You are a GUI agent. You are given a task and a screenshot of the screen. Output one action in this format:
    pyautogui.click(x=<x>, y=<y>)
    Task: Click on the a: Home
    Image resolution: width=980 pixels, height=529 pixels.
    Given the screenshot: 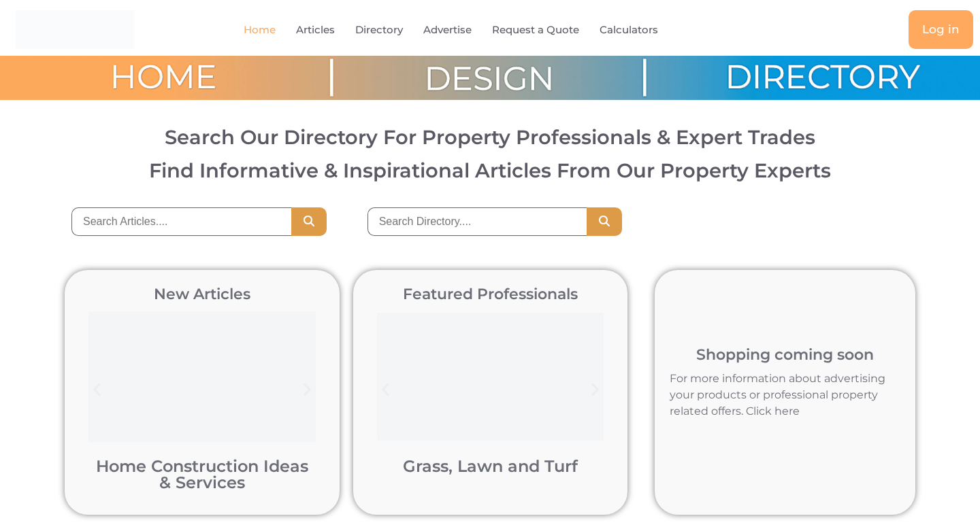 What is the action you would take?
    pyautogui.click(x=259, y=30)
    